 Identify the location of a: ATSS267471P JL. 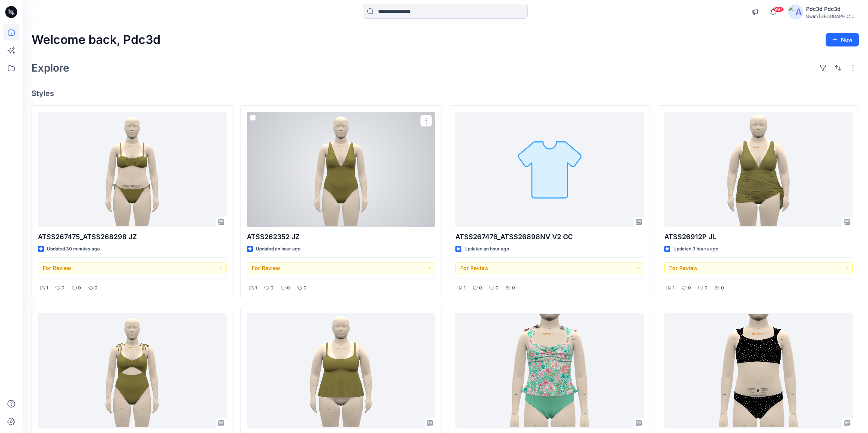
(341, 371).